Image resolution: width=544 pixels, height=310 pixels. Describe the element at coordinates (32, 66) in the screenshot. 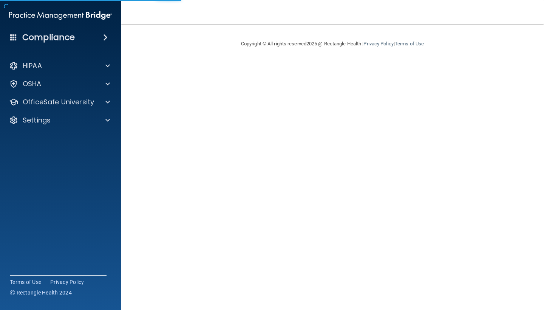

I see `p: HIPAA` at that location.